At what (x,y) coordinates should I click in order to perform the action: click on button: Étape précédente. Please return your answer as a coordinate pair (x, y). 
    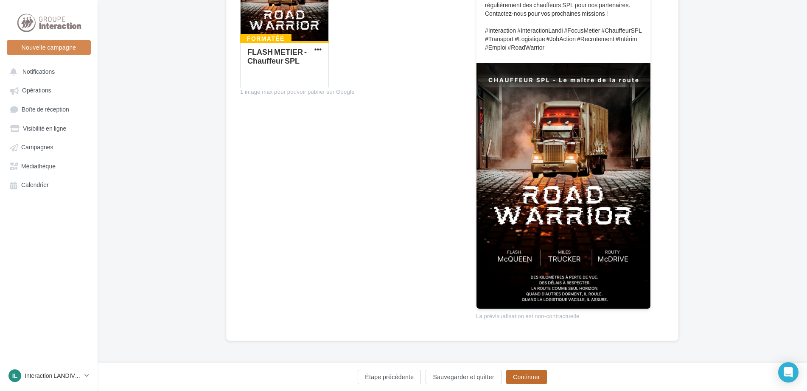
    Looking at the image, I should click on (389, 377).